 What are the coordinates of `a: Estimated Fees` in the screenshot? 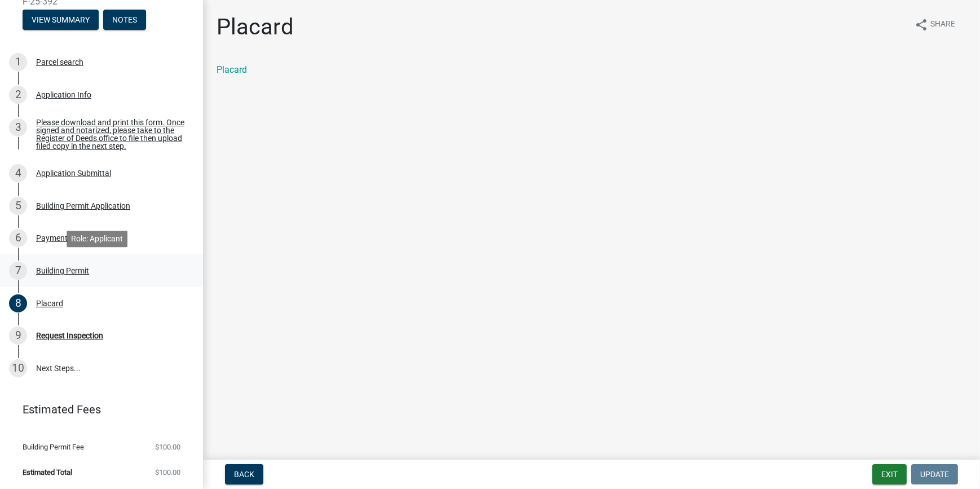 It's located at (97, 409).